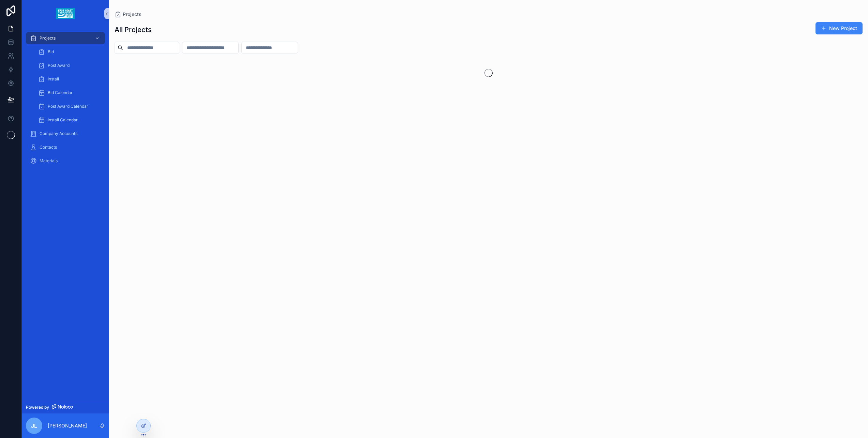  Describe the element at coordinates (65, 160) in the screenshot. I see `a: Materials` at that location.